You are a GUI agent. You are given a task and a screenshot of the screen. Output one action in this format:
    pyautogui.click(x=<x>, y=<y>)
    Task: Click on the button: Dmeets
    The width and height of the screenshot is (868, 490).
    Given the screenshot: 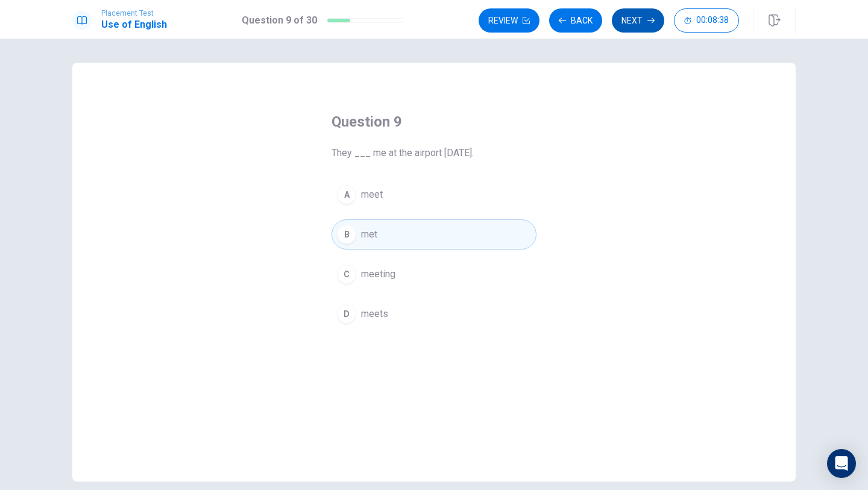 What is the action you would take?
    pyautogui.click(x=434, y=314)
    